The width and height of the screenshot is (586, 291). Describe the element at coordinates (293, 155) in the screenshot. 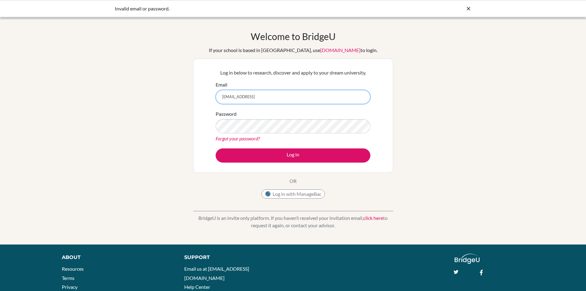

I see `button: Log in` at that location.